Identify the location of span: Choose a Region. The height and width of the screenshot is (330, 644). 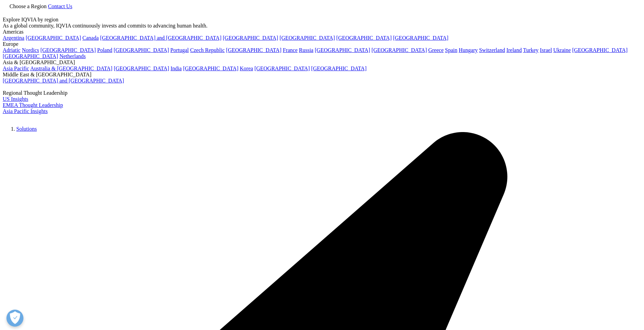
(28, 6).